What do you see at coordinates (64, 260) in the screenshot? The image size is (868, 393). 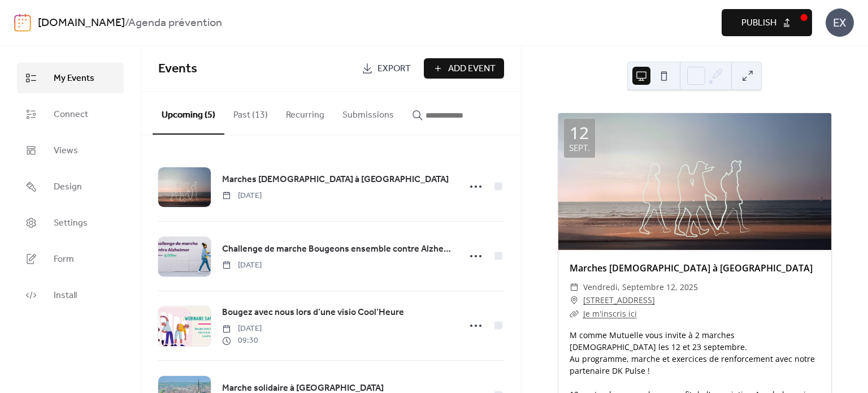 I see `span: Form` at bounding box center [64, 260].